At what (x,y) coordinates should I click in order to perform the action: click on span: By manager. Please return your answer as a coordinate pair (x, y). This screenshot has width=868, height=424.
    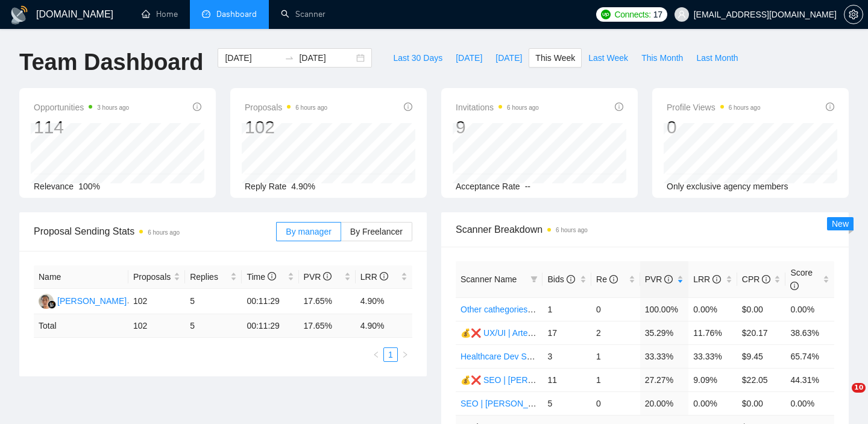
    Looking at the image, I should click on (308, 231).